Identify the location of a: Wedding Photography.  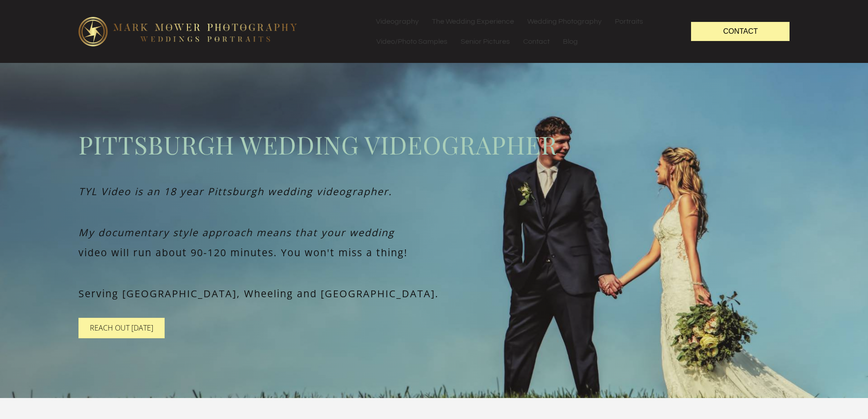
(564, 21).